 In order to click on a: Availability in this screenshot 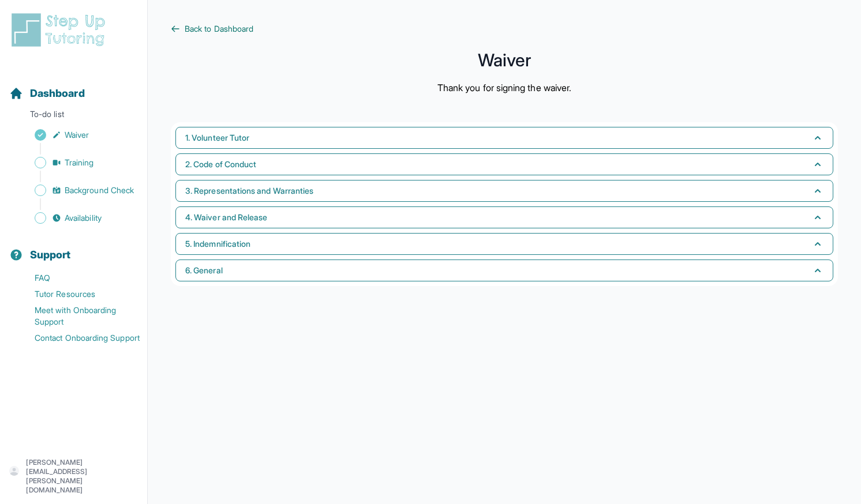, I will do `click(78, 218)`.